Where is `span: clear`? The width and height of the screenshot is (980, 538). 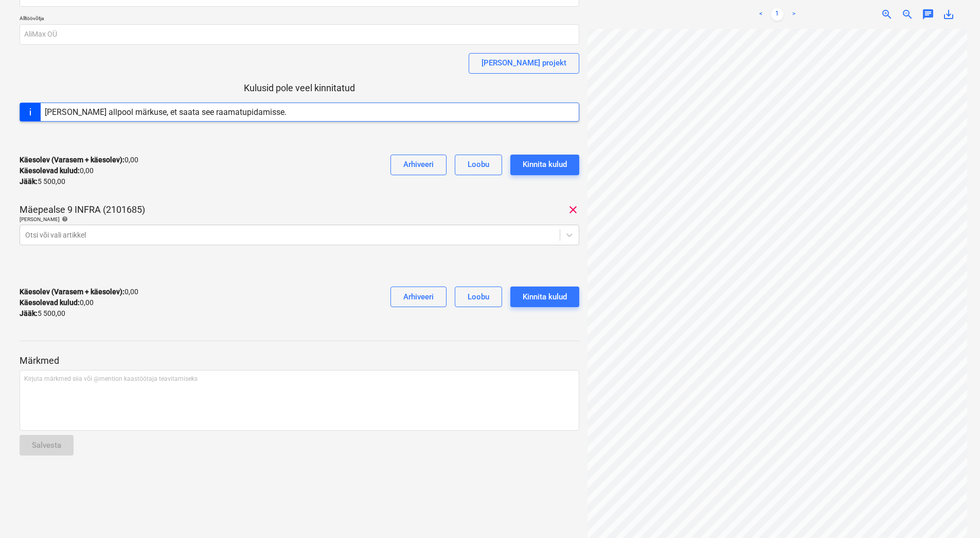 span: clear is located at coordinates (574, 210).